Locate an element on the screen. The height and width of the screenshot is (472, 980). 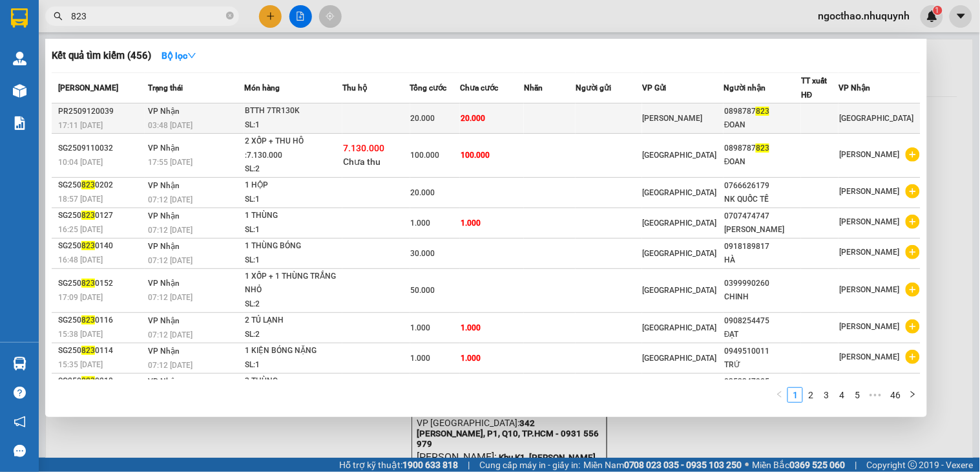
a: 4 is located at coordinates (842, 395).